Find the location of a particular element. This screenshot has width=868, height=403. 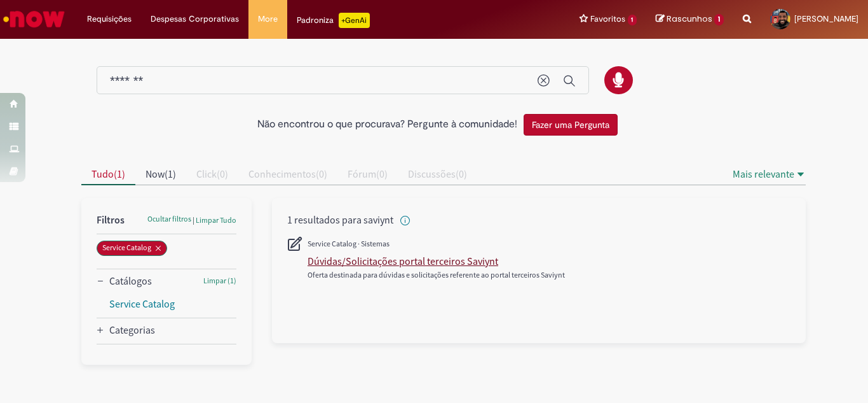

span: Rascunhos is located at coordinates (689, 19).